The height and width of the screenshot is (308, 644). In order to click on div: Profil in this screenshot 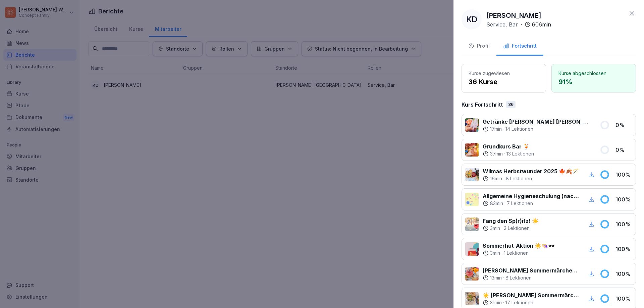, I will do `click(479, 46)`.